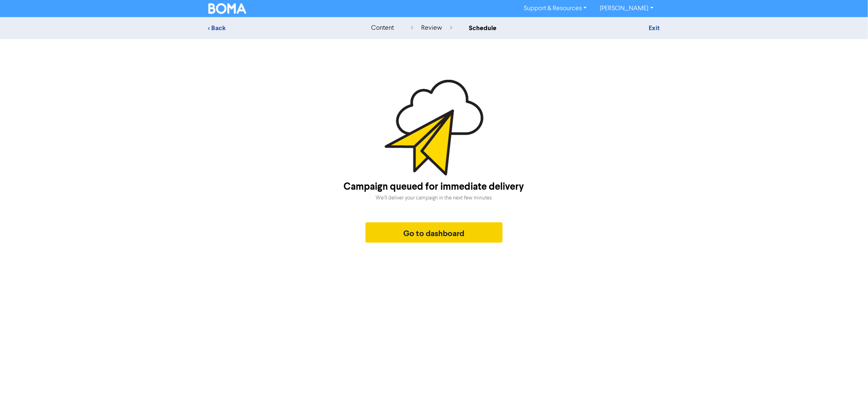 This screenshot has width=868, height=412. I want to click on a: Support & Resources, so click(555, 8).